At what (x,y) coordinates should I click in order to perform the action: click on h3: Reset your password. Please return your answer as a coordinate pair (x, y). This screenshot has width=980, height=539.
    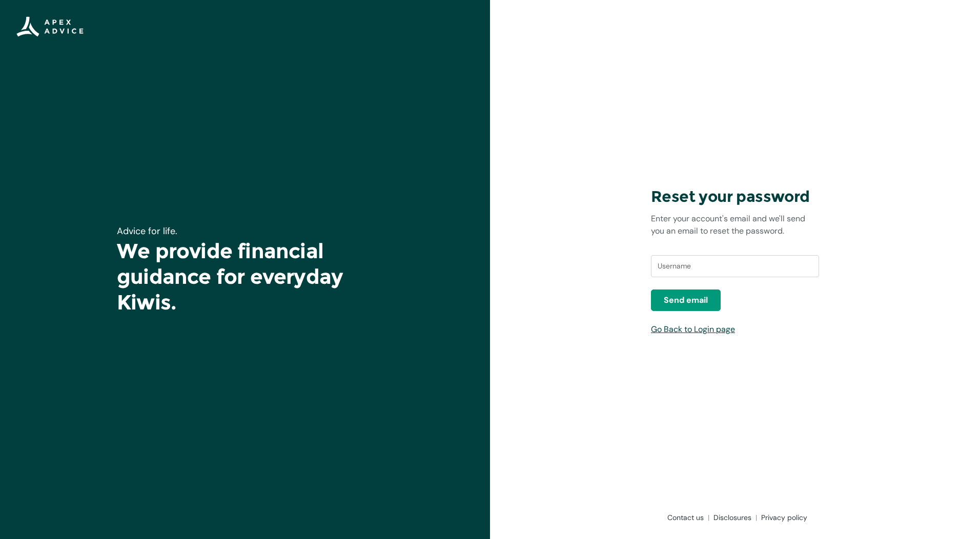
    Looking at the image, I should click on (735, 197).